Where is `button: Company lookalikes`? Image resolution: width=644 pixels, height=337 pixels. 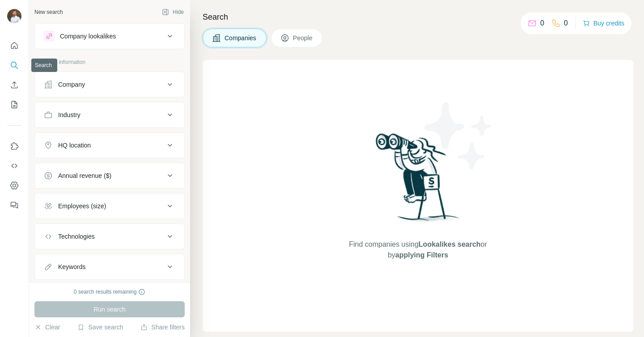
button: Company lookalikes is located at coordinates (110, 36).